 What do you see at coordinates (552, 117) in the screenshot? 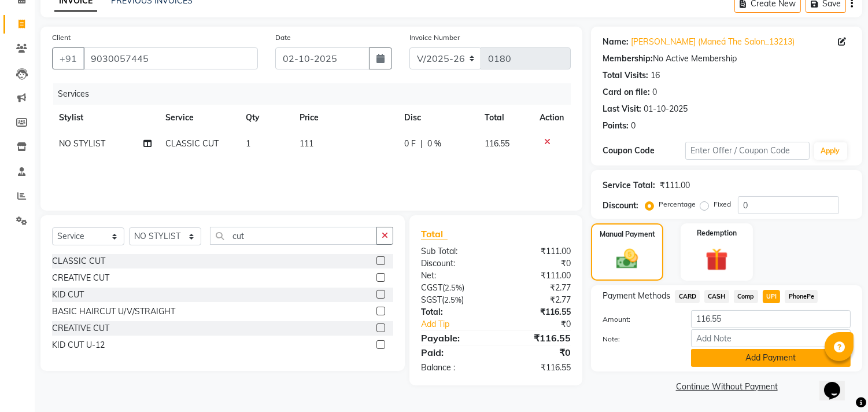
I see `th: Action` at bounding box center [552, 117].